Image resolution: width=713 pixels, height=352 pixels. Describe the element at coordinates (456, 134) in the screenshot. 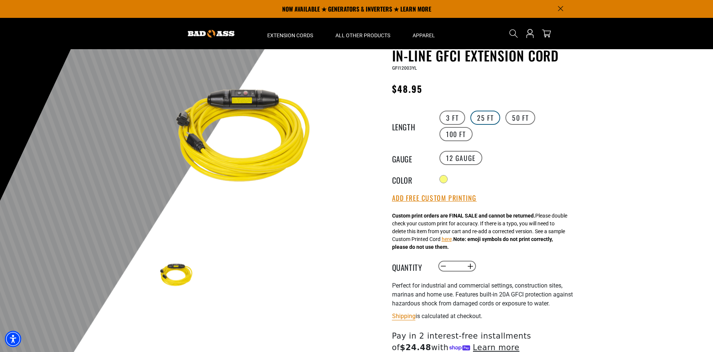

I see `label: 100 FT` at that location.